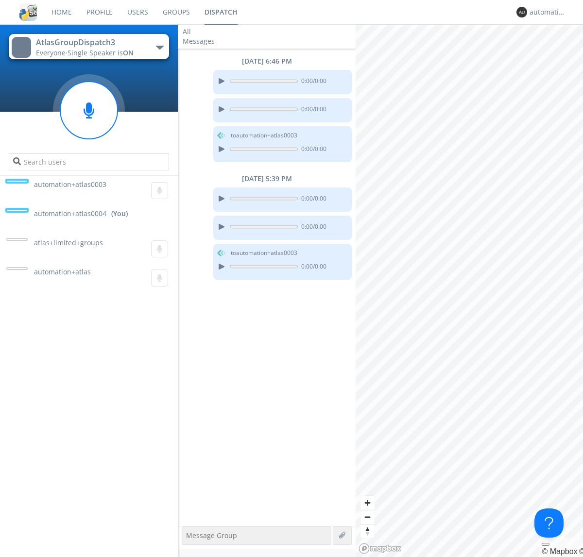 Image resolution: width=583 pixels, height=557 pixels. I want to click on span: Zoom out, so click(367, 518).